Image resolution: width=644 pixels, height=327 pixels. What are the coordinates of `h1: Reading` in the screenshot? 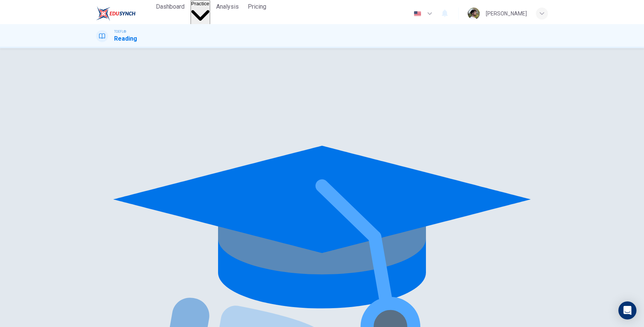 It's located at (126, 39).